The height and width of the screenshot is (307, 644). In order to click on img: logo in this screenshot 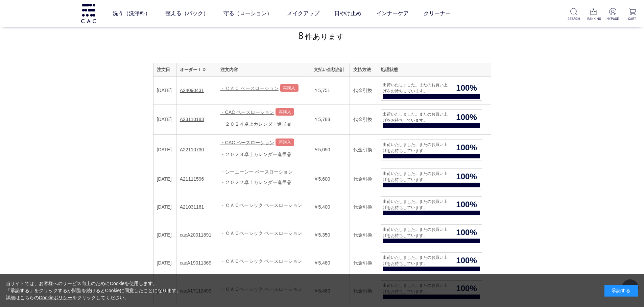, I will do `click(89, 13)`.